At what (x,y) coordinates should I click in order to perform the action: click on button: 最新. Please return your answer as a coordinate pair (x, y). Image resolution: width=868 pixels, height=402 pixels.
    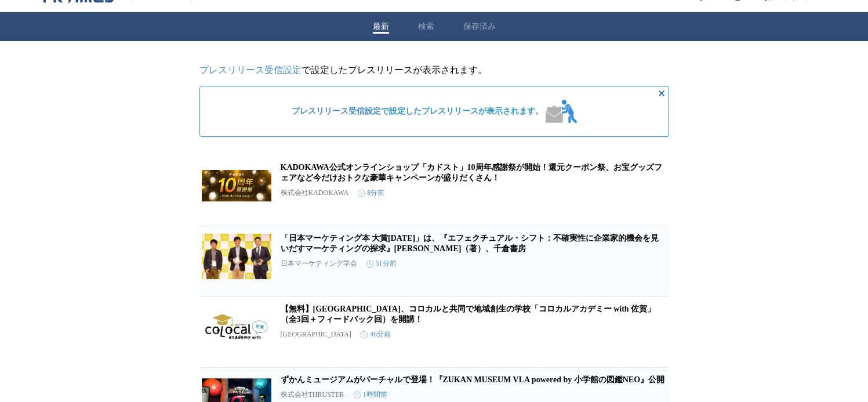
    Looking at the image, I should click on (381, 26).